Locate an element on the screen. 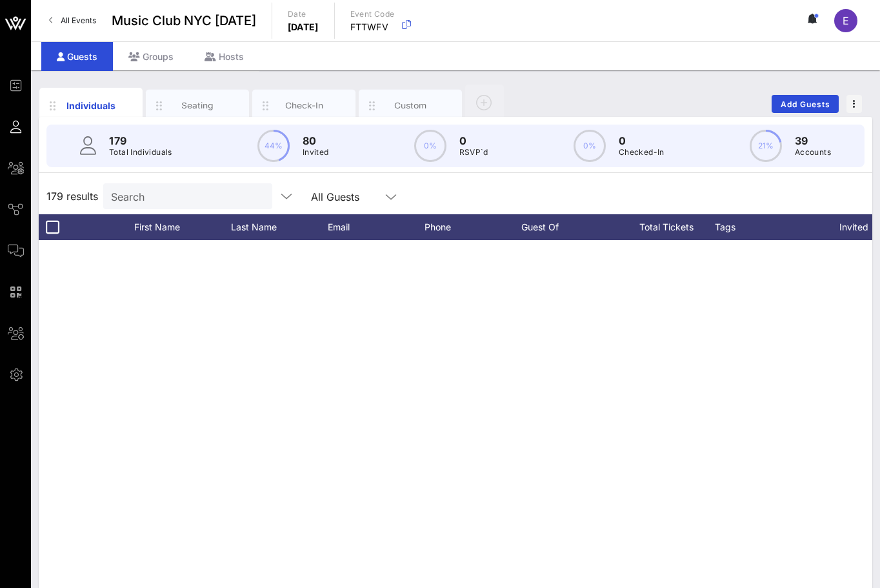  p: Total Individuals is located at coordinates (141, 152).